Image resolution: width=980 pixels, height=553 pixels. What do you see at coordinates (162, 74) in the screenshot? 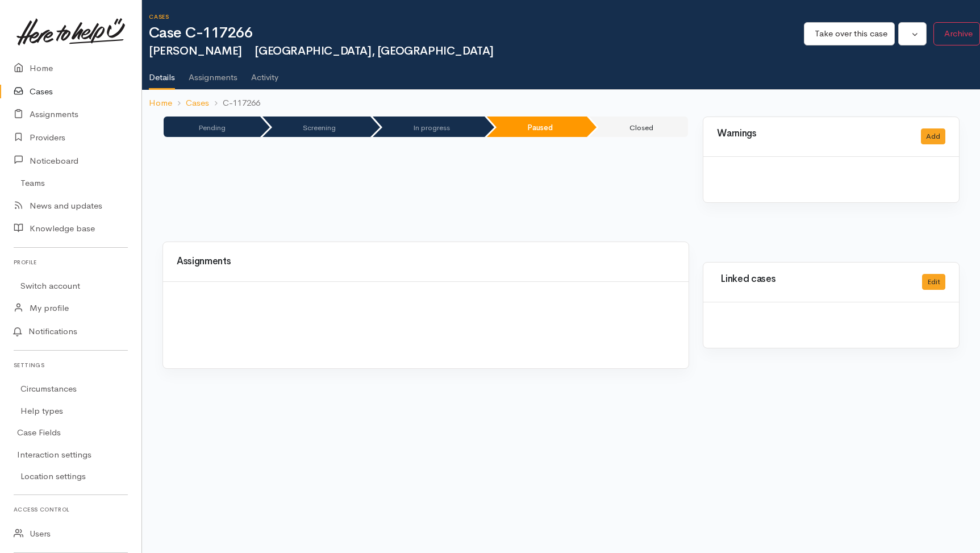
I see `a: Details` at bounding box center [162, 74].